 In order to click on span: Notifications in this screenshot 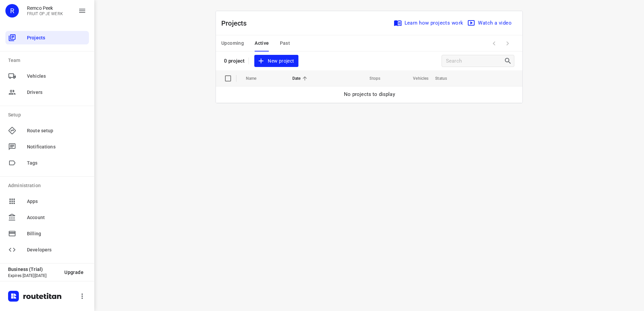, I will do `click(56, 147)`.